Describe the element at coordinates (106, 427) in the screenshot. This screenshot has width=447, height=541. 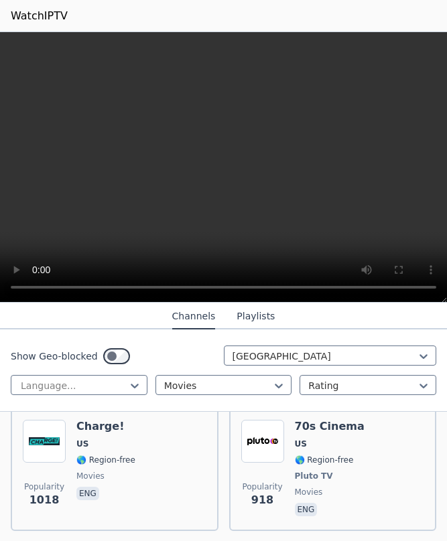
I see `h6: Charge!` at that location.